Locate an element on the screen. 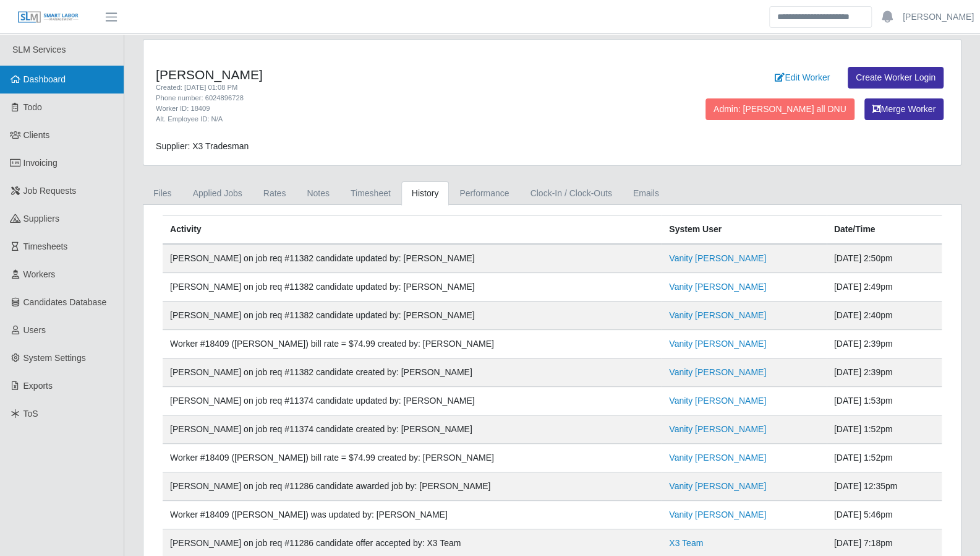 This screenshot has width=980, height=556. img: SLM Logo is located at coordinates (48, 18).